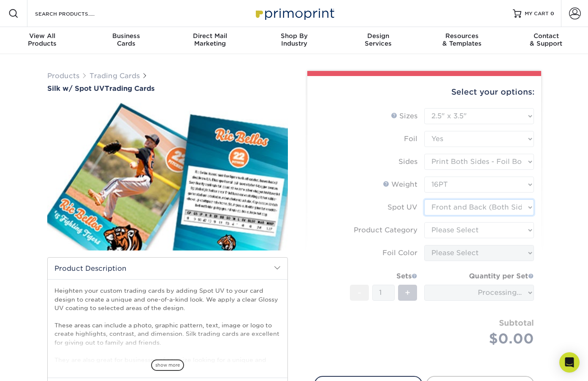 The image size is (588, 381). What do you see at coordinates (63, 76) in the screenshot?
I see `a: Products` at bounding box center [63, 76].